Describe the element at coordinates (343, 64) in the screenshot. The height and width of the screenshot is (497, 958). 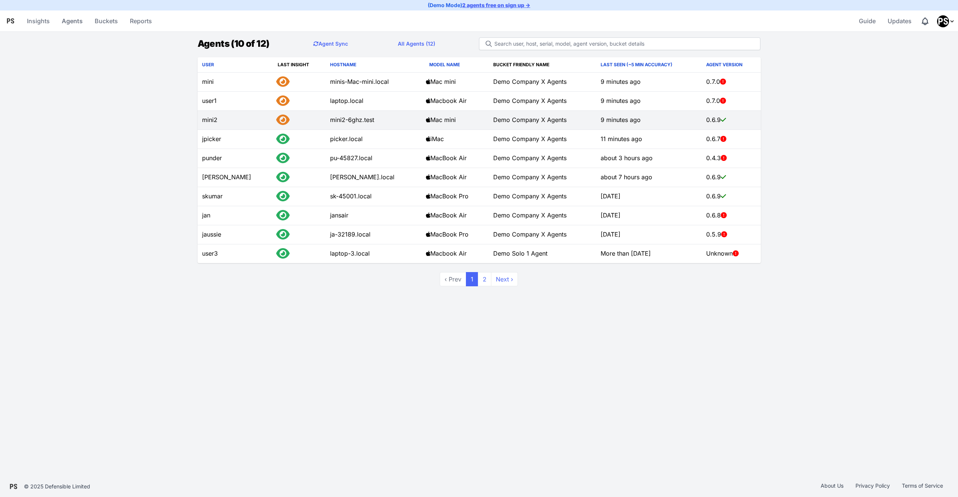
I see `a: Hostname` at that location.